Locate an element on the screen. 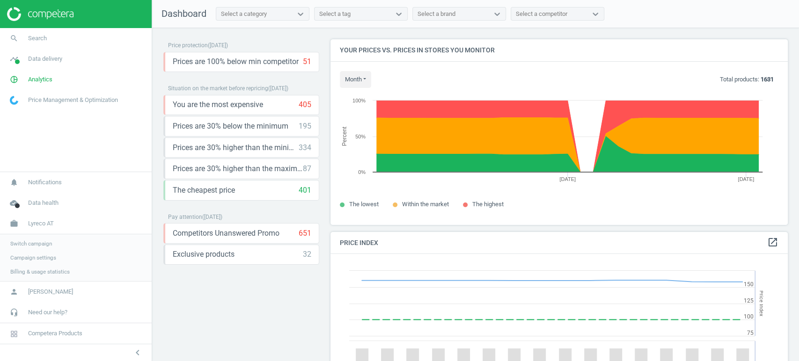 The height and width of the screenshot is (361, 799). span: Price Management & Optimization is located at coordinates (73, 100).